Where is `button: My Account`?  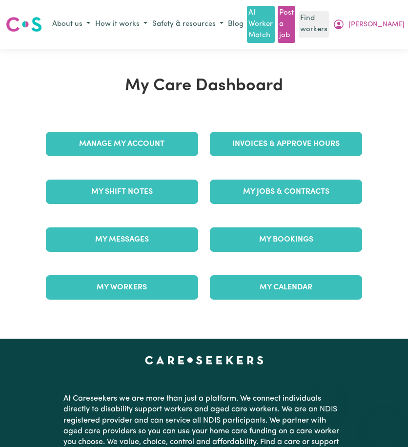
button: My Account is located at coordinates (368, 24).